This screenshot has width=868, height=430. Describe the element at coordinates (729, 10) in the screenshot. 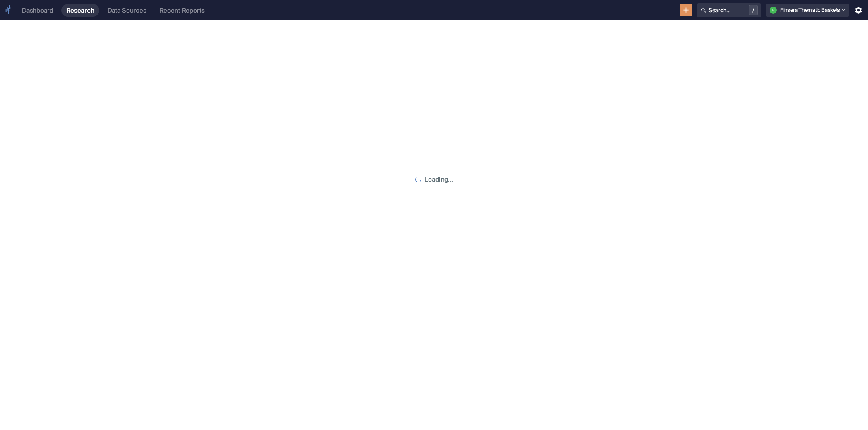

I see `button: Search.../` at that location.